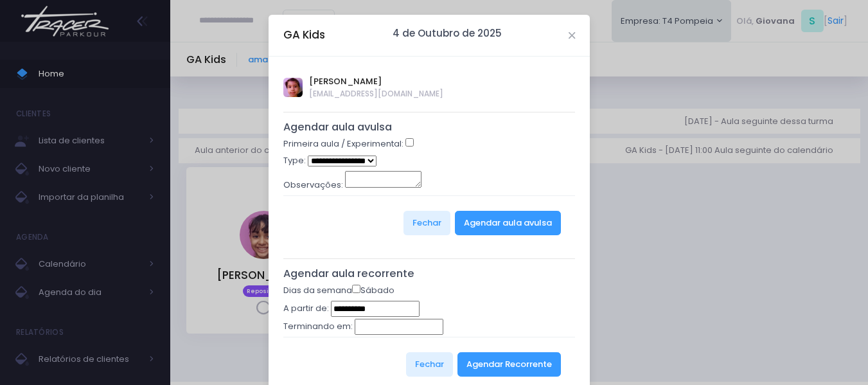 The image size is (868, 385). Describe the element at coordinates (429, 274) in the screenshot. I see `h5: Agendar aula recorrente` at that location.